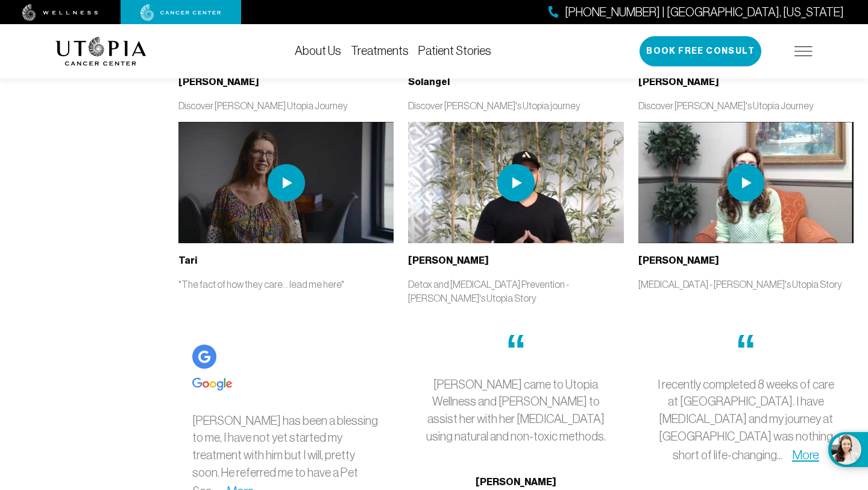  I want to click on b: Solangel, so click(428, 81).